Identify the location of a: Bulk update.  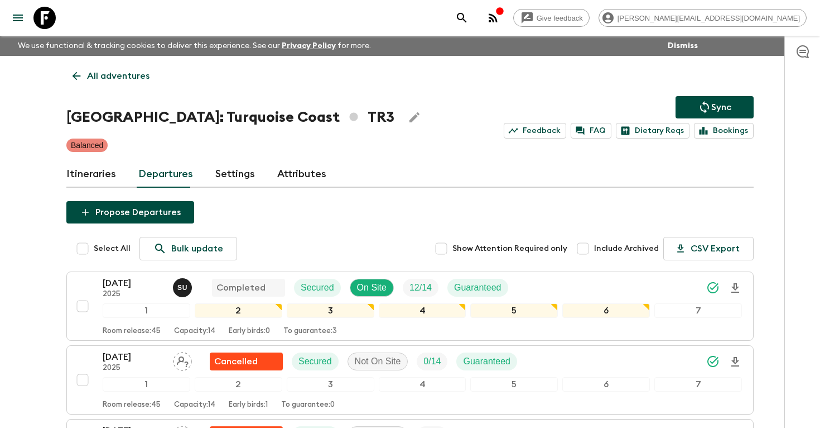
(188, 248).